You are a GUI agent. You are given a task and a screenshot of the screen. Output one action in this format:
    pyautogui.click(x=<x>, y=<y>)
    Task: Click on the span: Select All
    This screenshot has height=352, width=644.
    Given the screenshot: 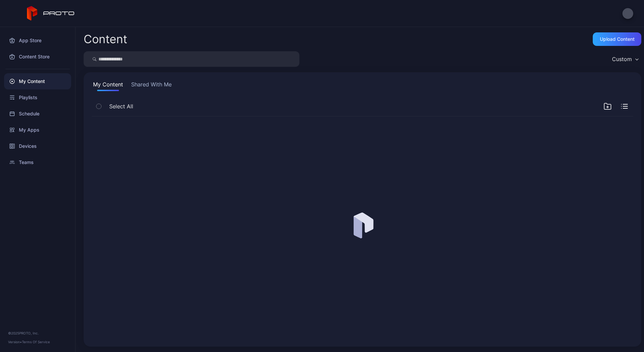 What is the action you would take?
    pyautogui.click(x=121, y=107)
    